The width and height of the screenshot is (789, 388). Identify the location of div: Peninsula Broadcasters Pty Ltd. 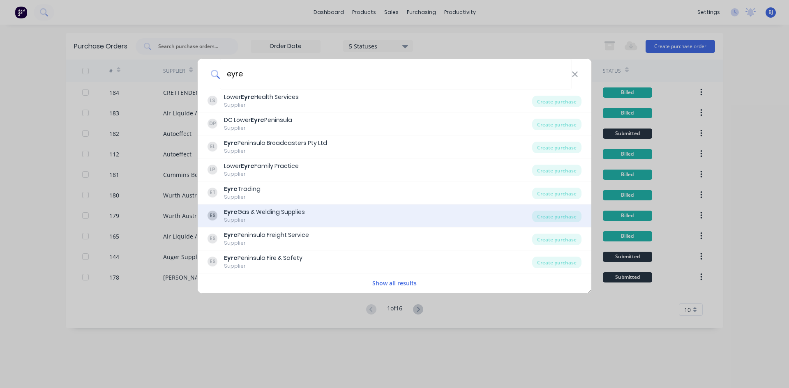
(275, 143).